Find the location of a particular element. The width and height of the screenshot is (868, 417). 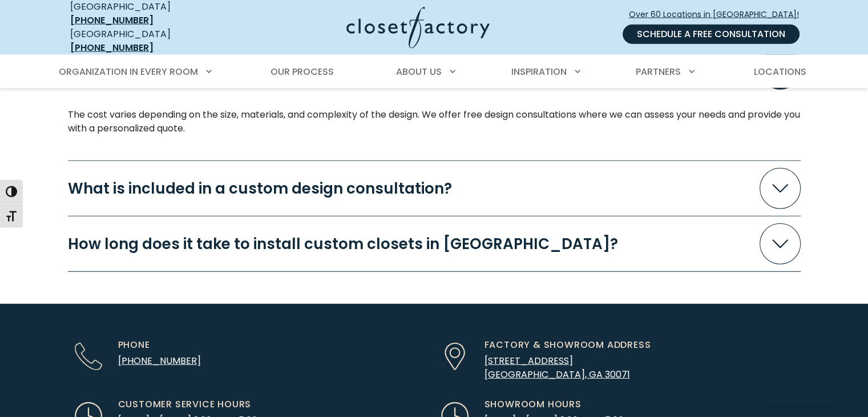

span: Factory & Showroom Address is located at coordinates (568, 345).